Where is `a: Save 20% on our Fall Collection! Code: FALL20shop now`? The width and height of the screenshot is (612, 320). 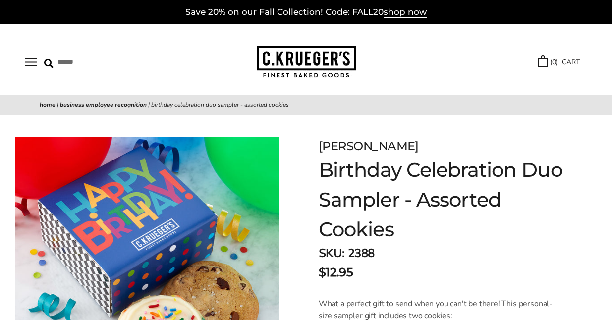
a: Save 20% on our Fall Collection! Code: FALL20shop now is located at coordinates (306, 12).